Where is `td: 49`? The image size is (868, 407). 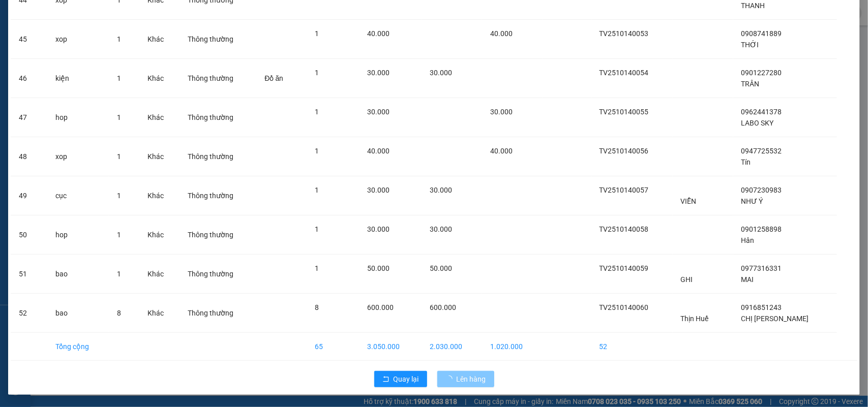
td: 49 is located at coordinates (29, 196).